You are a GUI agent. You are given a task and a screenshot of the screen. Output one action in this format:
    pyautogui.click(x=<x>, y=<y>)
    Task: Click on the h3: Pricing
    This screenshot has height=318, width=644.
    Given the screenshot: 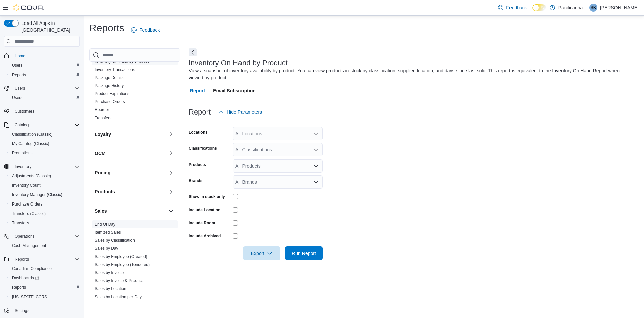 What is the action you would take?
    pyautogui.click(x=102, y=173)
    